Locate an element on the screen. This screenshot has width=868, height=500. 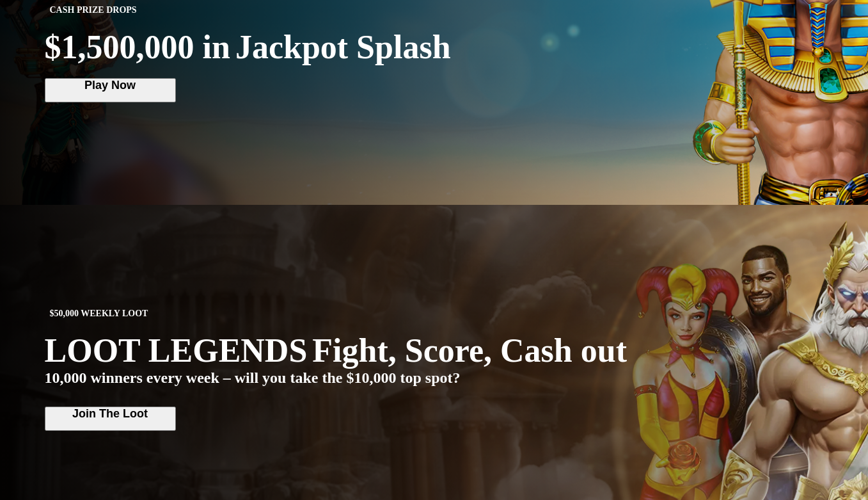
span: $1,500,000 in is located at coordinates (138, 46).